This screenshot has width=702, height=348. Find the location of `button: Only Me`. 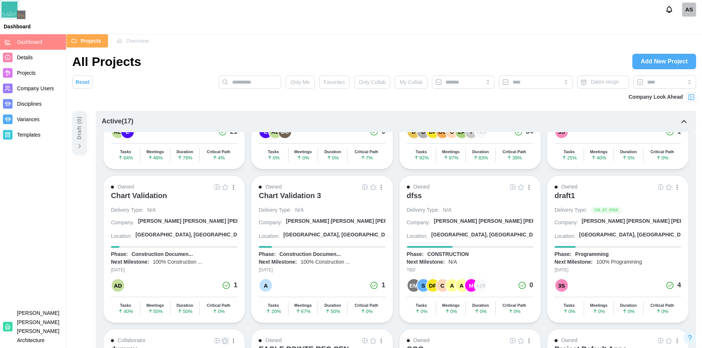

button: Only Me is located at coordinates (300, 82).